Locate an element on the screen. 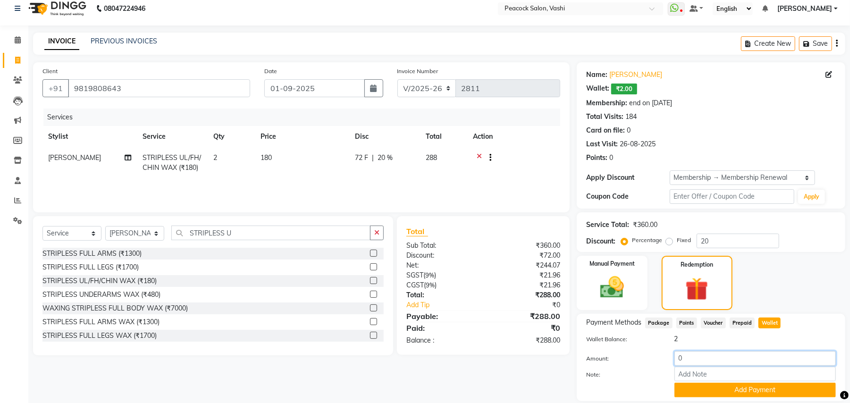 The height and width of the screenshot is (403, 850). div: Total: is located at coordinates (441, 295).